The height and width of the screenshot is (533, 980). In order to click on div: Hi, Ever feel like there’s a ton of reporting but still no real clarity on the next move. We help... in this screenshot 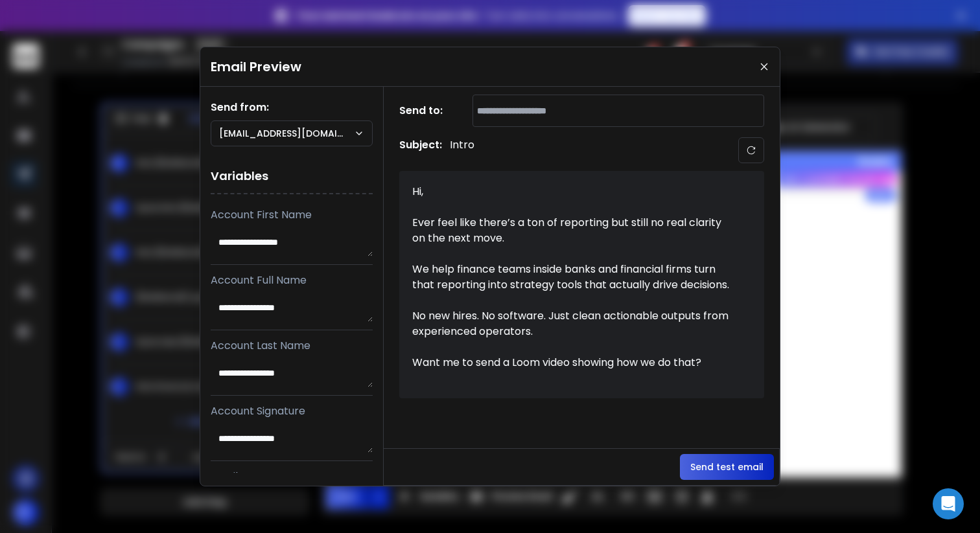, I will do `click(574, 285)`.